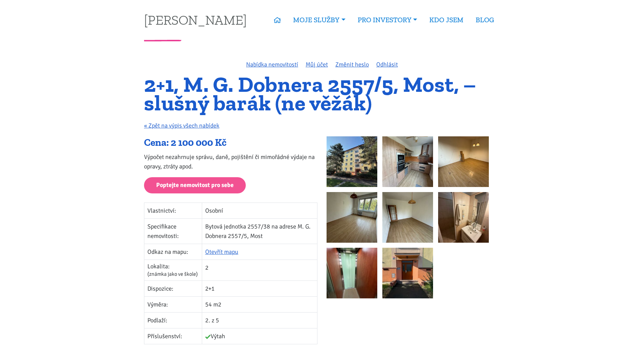 This screenshot has width=644, height=348. Describe the element at coordinates (173, 211) in the screenshot. I see `td: Vlastnictví:` at that location.